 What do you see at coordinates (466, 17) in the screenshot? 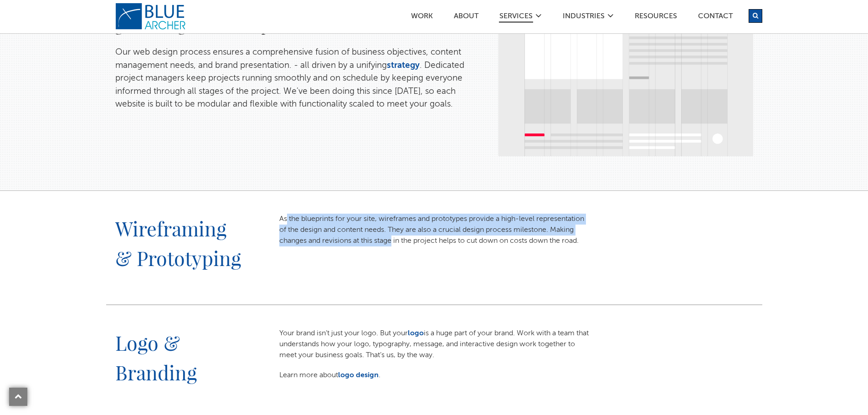
I see `a: ABOUT` at bounding box center [466, 17].